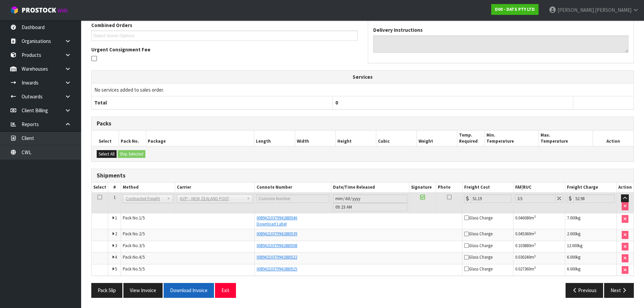 This screenshot has width=644, height=308. Describe the element at coordinates (539, 187) in the screenshot. I see `th: FAF/RUC` at that location.